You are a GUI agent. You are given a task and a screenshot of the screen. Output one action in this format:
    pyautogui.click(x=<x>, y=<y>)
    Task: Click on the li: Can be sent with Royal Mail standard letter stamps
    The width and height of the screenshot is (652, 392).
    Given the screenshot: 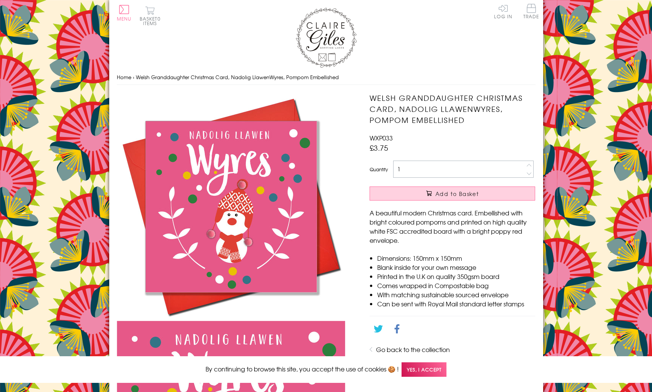 What is the action you would take?
    pyautogui.click(x=456, y=304)
    